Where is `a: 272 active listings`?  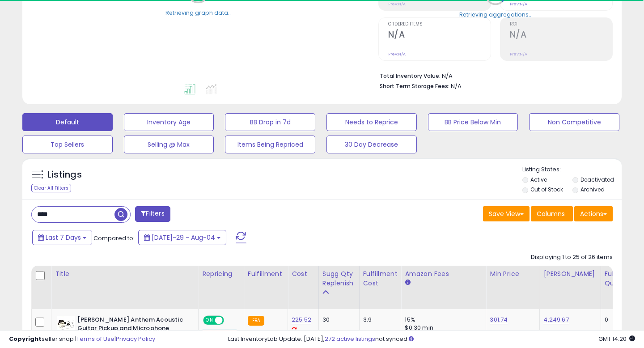
a: 272 active listings is located at coordinates (350, 338).